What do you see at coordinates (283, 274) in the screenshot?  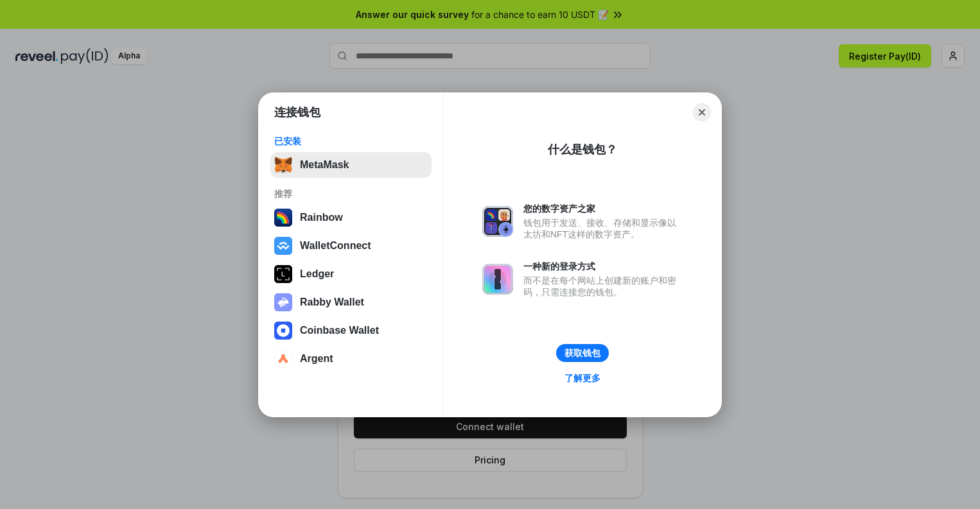 I see `img: svg+xml,%3Csvg%20xmlns%3D%22http%3A%2F%2Fwww.w3.org%2F2000%2Fsvg%22%20width%3D%2228%22%20height%3...` at bounding box center [283, 274].